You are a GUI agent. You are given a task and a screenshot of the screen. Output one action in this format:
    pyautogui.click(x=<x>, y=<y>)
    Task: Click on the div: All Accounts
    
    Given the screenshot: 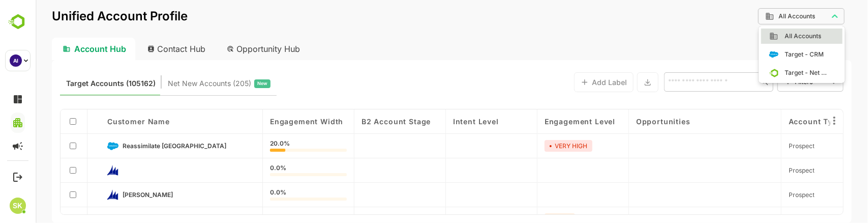 What is the action you would take?
    pyautogui.click(x=766, y=37)
    